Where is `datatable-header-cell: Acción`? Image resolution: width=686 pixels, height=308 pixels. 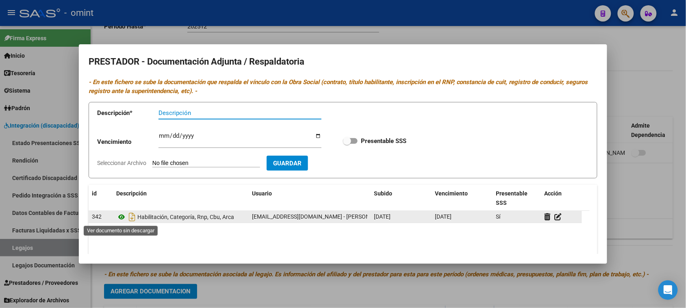
datatable-header-cell: Acción is located at coordinates (562, 198).